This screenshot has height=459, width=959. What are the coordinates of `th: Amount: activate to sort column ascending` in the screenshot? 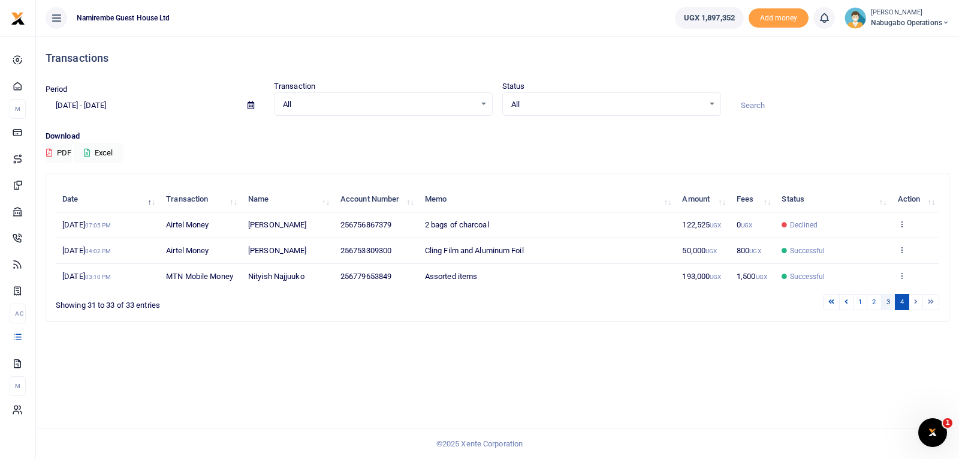 It's located at (703, 199).